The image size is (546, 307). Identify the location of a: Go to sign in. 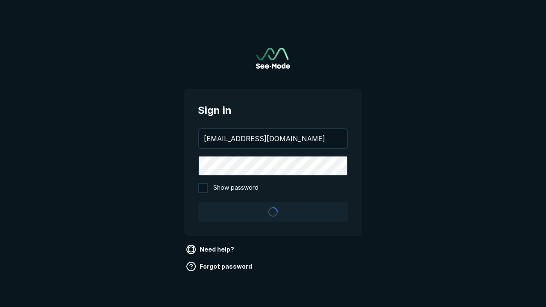
(273, 58).